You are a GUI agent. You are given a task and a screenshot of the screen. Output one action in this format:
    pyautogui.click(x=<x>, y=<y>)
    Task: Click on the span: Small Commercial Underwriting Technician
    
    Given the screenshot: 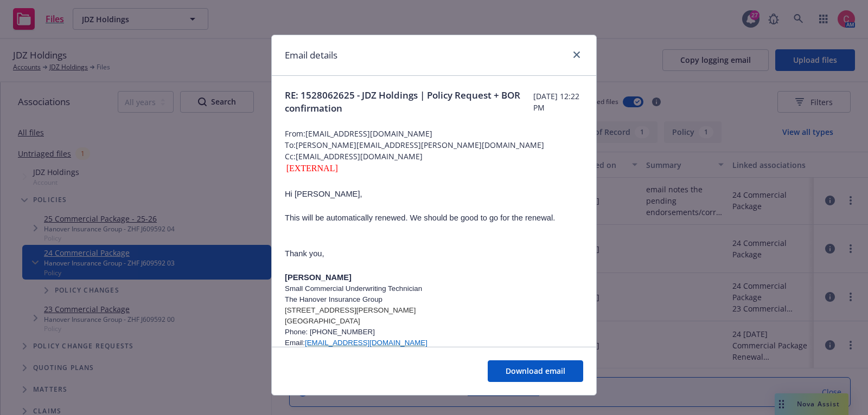 What is the action you would take?
    pyautogui.click(x=353, y=289)
    